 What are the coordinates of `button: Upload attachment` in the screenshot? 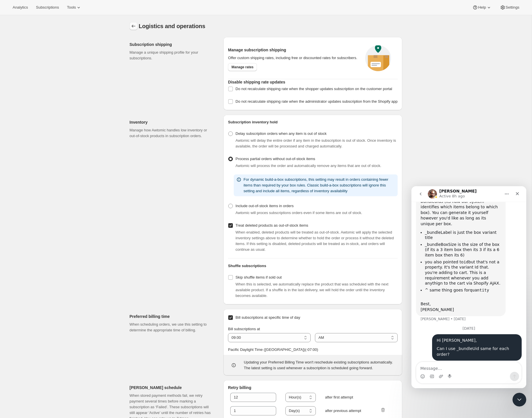 It's located at (30, 190).